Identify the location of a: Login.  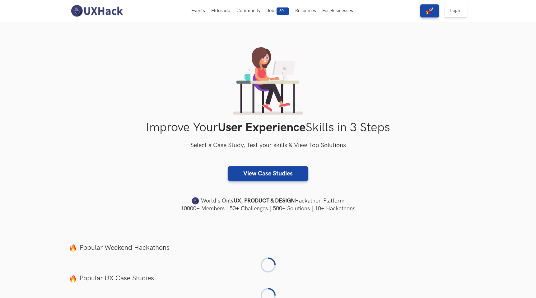
(456, 11).